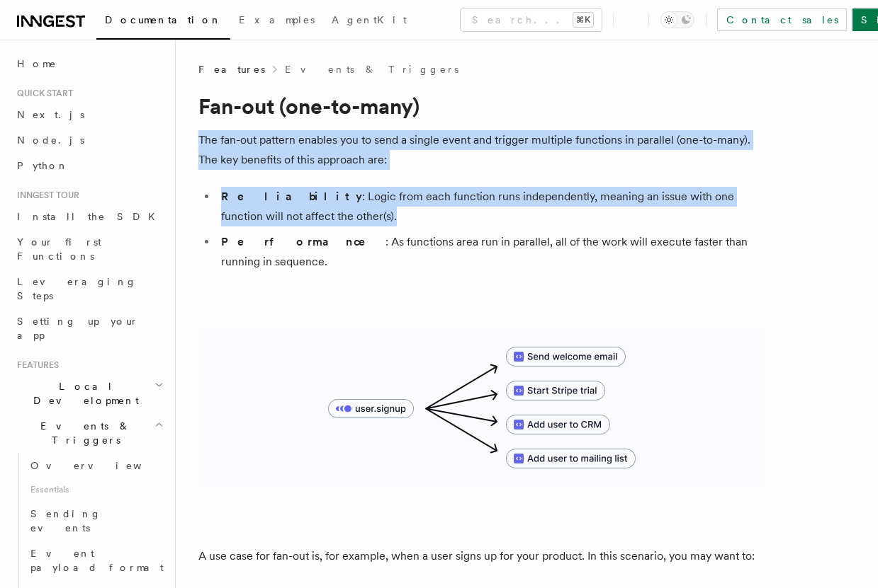 The image size is (878, 588). What do you see at coordinates (96, 561) in the screenshot?
I see `a: Event payload format` at bounding box center [96, 561].